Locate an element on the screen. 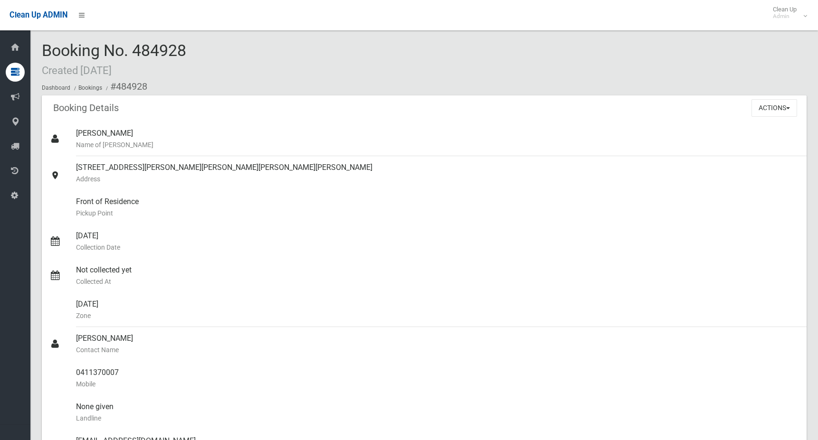  small: Collected At is located at coordinates (437, 282).